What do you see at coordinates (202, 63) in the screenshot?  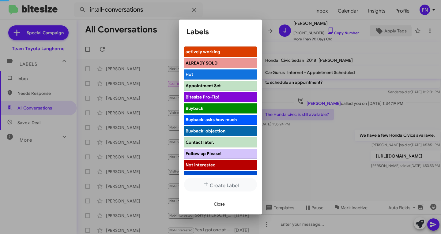 I see `span: ALREADY SOLD` at bounding box center [202, 63].